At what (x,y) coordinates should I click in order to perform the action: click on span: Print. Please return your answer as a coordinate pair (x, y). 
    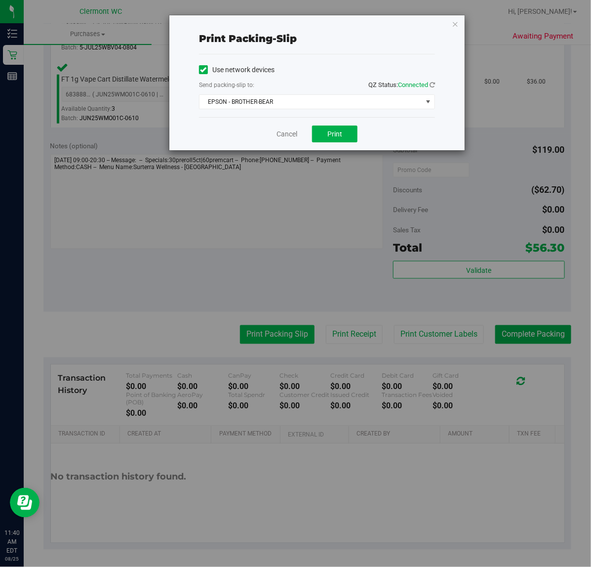
    Looking at the image, I should click on (335, 134).